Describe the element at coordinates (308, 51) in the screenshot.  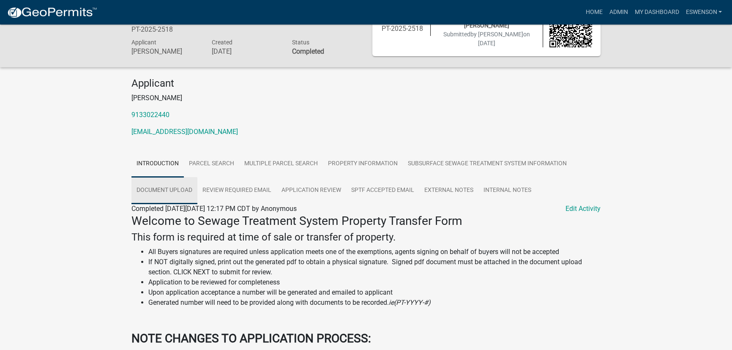
I see `strong: Completed` at that location.